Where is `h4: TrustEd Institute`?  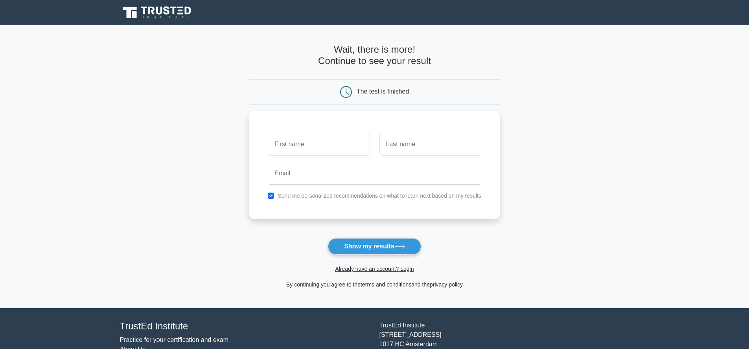
h4: TrustEd Institute is located at coordinates (245, 326).